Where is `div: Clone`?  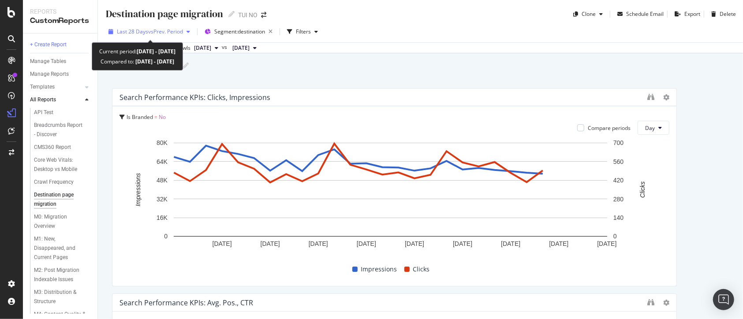 div: Clone is located at coordinates (589, 14).